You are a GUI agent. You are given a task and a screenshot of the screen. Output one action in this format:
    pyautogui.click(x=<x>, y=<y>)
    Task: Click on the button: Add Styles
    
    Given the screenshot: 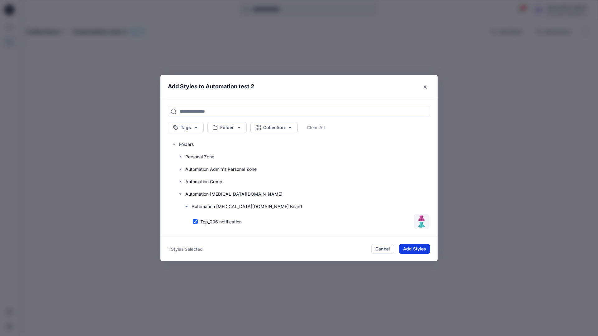 What is the action you would take?
    pyautogui.click(x=414, y=249)
    